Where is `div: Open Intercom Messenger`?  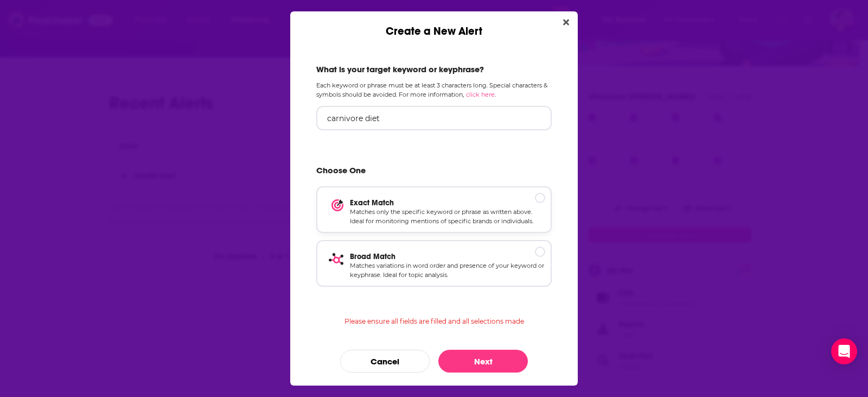 div: Open Intercom Messenger is located at coordinates (843, 351).